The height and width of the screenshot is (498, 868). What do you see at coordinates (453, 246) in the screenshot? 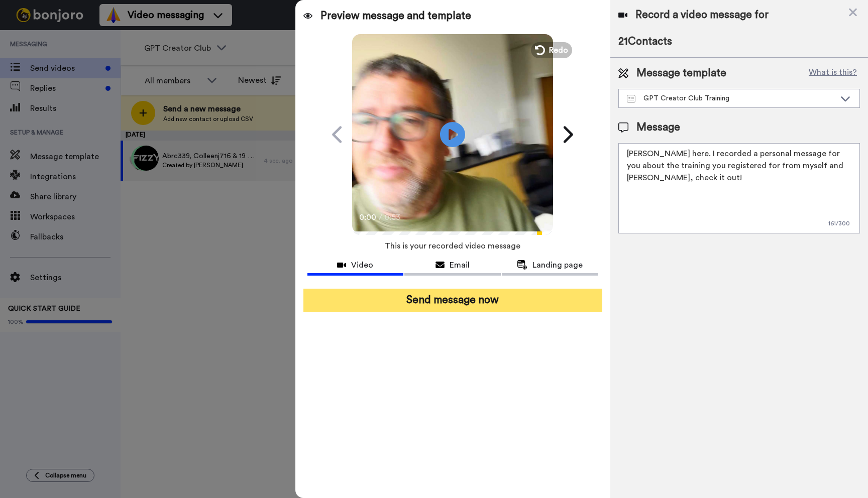
I see `span: This is your recorded video message` at bounding box center [453, 246].